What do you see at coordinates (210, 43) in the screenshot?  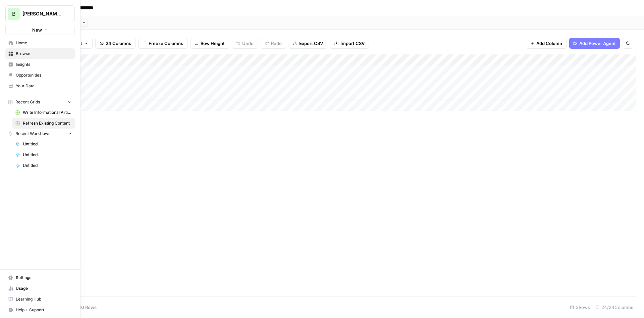 I see `button: Row Height` at bounding box center [210, 43].